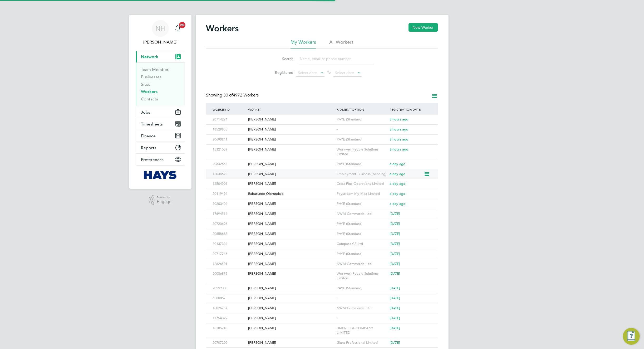  What do you see at coordinates (149, 147) in the screenshot?
I see `span: Reports` at bounding box center [149, 147].